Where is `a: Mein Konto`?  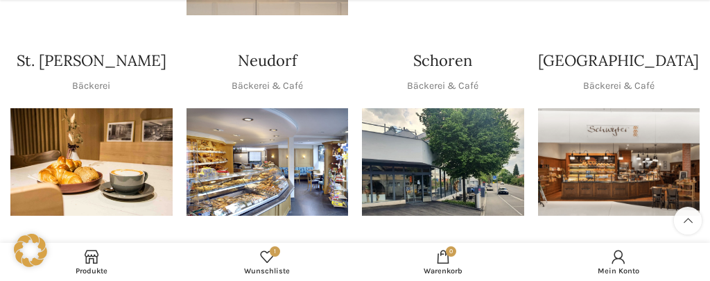 a: Mein Konto is located at coordinates (619, 261).